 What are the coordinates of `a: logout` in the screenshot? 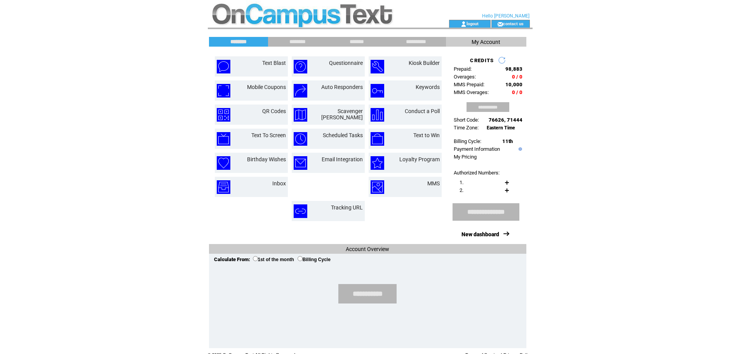 It's located at (472, 23).